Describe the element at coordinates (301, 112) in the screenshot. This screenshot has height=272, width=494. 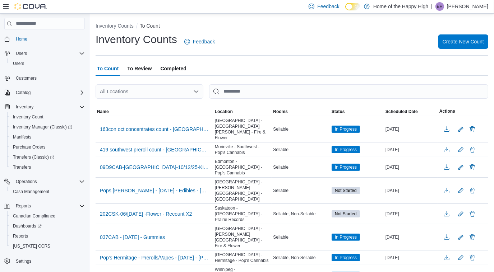
I see `button: Rooms` at that location.